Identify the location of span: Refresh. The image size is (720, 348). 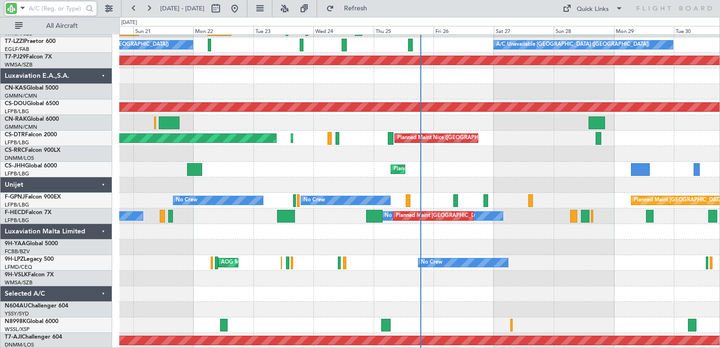
(356, 8).